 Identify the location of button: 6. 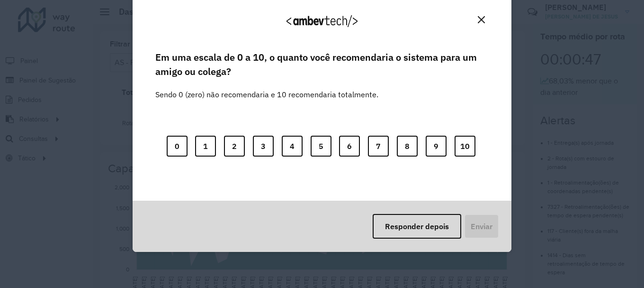
(349, 146).